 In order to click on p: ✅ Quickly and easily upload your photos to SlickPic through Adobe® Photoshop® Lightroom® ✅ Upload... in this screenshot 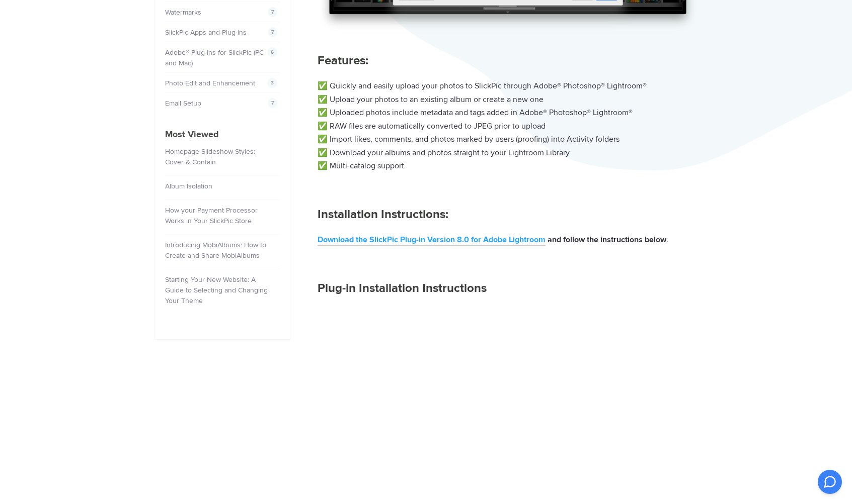, I will do `click(507, 126)`.